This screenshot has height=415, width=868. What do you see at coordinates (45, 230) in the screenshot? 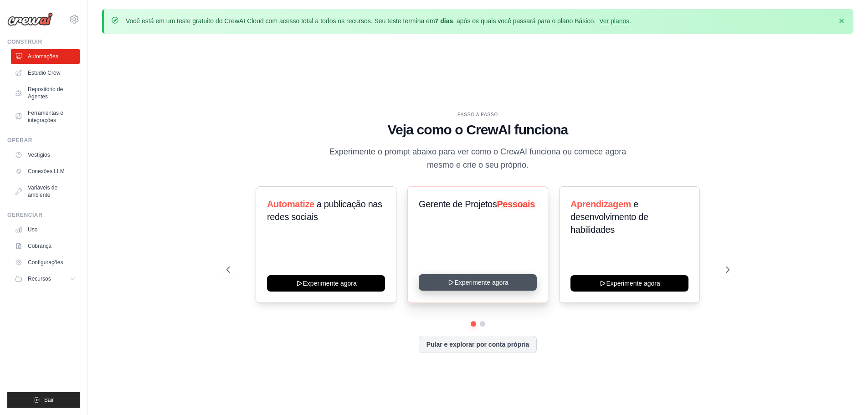
I see `a: Uso` at bounding box center [45, 230].